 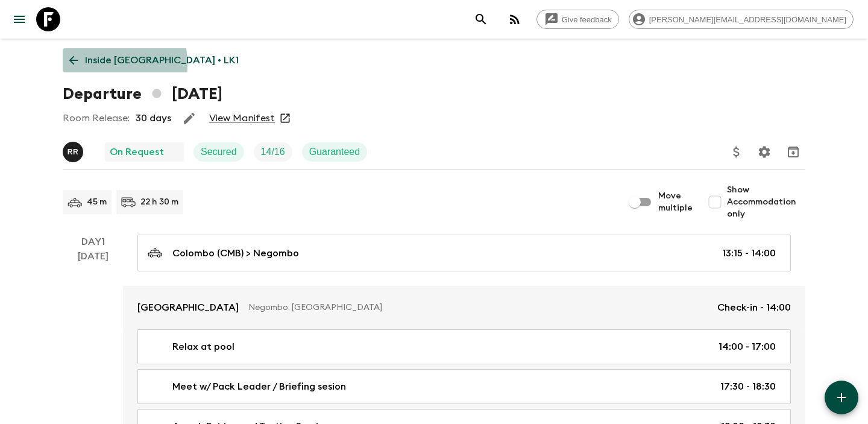 What do you see at coordinates (73, 152) in the screenshot?
I see `p: R R` at bounding box center [73, 152].